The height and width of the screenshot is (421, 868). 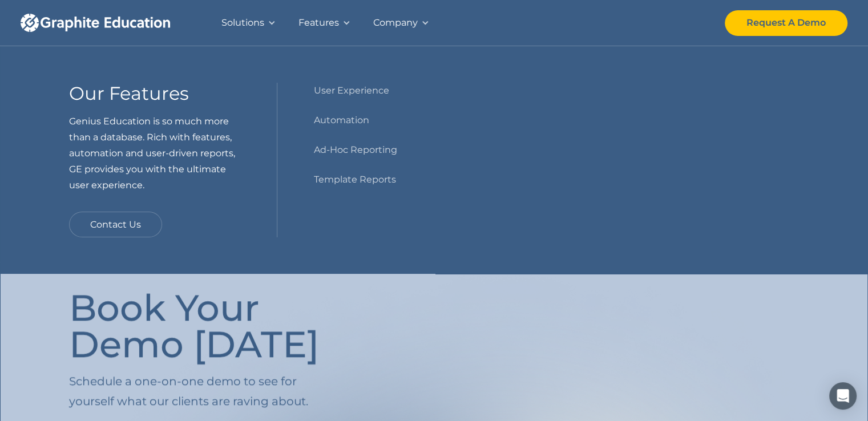 I want to click on a: Ad-Hoc Reporting, so click(x=355, y=150).